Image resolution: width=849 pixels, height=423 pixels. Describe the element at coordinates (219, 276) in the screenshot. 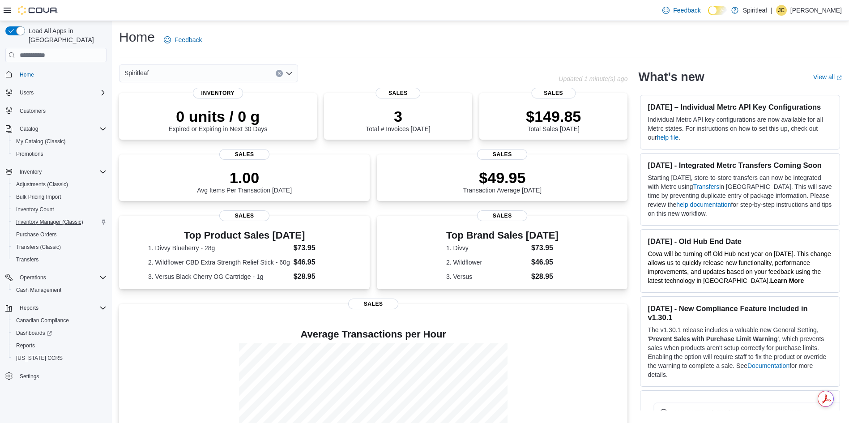

I see `dt: 3. Versus Black Cherry OG Cartridge - 1g` at that location.